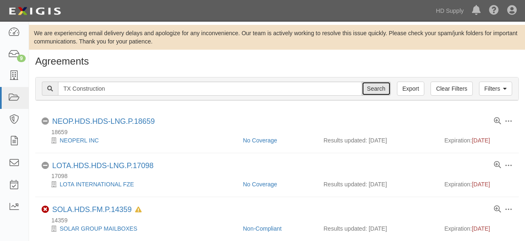 This screenshot has width=525, height=241. What do you see at coordinates (450, 11) in the screenshot?
I see `a: HD Supply` at bounding box center [450, 11].